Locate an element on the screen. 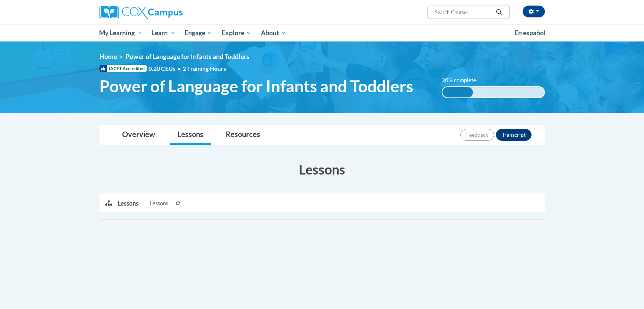 This screenshot has height=309, width=644. a: Lessons is located at coordinates (190, 135).